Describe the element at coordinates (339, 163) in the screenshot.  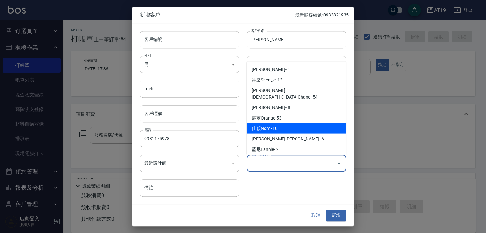
I see `button: Close` at that location.